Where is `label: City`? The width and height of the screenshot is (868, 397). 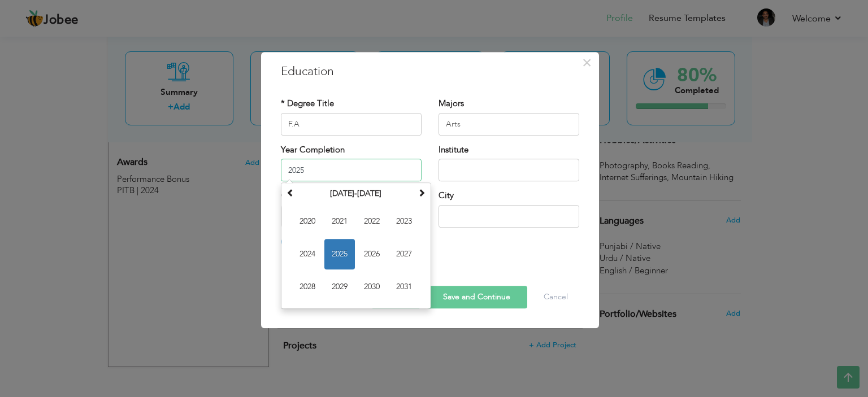
label: City is located at coordinates (446, 196).